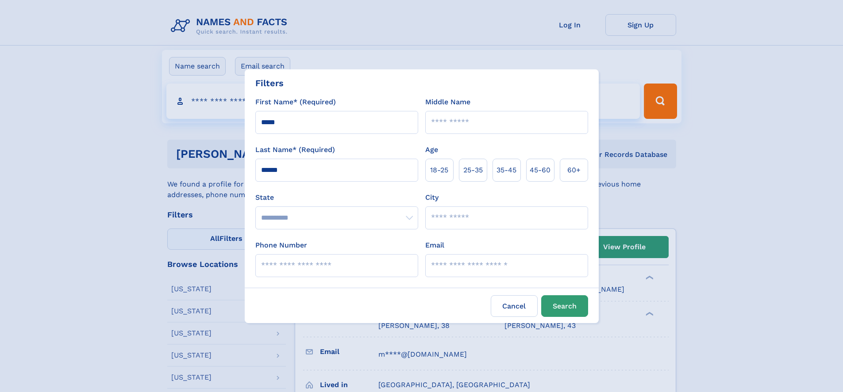 The height and width of the screenshot is (392, 843). I want to click on span: 35‑45, so click(506, 170).